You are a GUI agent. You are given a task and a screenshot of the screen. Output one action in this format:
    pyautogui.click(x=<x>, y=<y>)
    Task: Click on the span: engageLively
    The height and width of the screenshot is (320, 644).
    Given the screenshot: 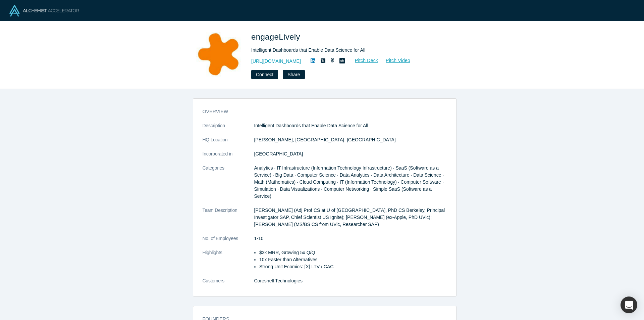 What is the action you would take?
    pyautogui.click(x=277, y=37)
    